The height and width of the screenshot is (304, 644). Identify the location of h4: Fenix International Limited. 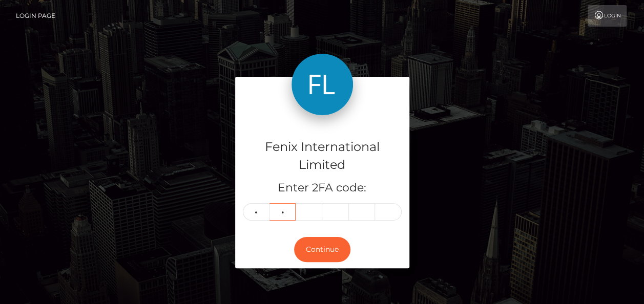
(322, 156).